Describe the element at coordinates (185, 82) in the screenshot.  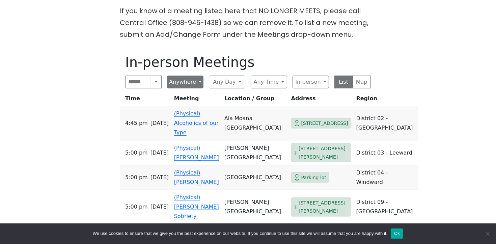
I see `button: Anywhere` at that location.